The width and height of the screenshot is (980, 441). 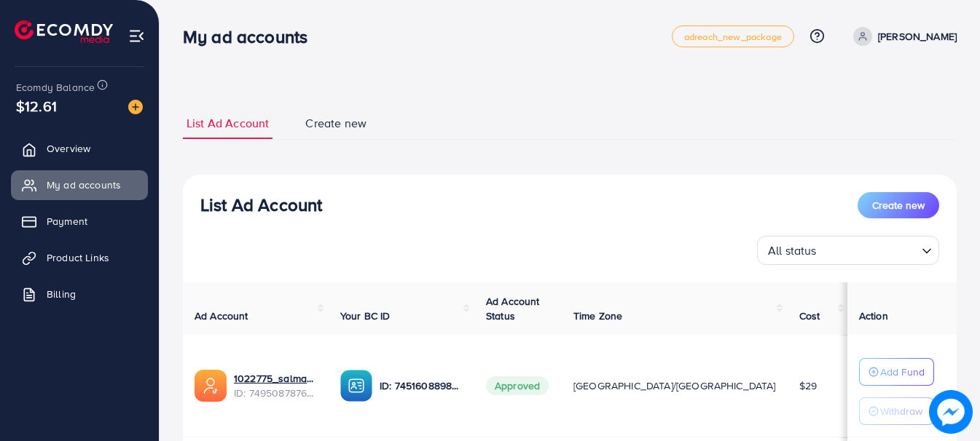 What do you see at coordinates (211, 386) in the screenshot?
I see `img: ic-ads-acc.e4c84228.svg` at bounding box center [211, 386].